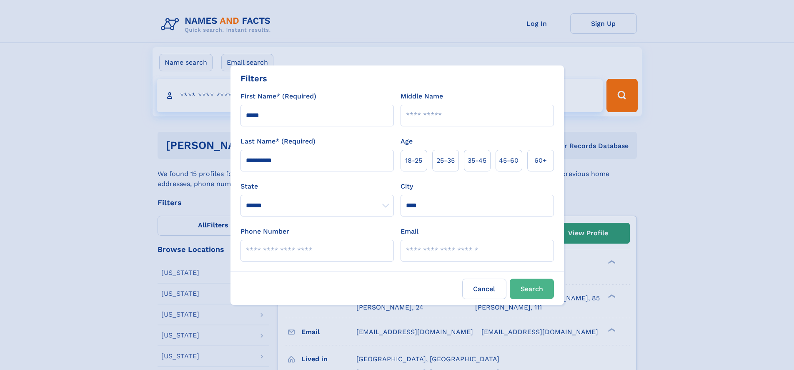  I want to click on div: Filters, so click(254, 78).